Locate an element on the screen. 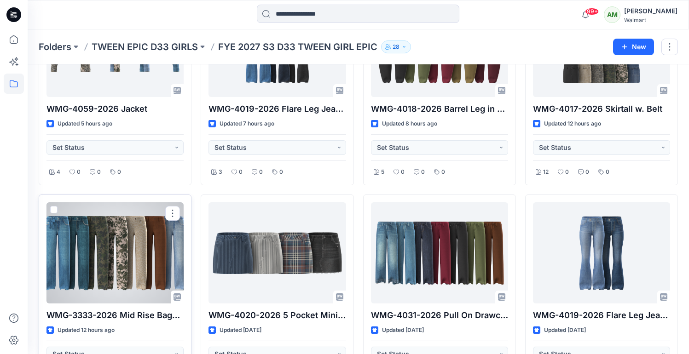 Image resolution: width=689 pixels, height=354 pixels. p: WMG-4019-2026 Flare Leg Jean_Opt2 is located at coordinates (277, 109).